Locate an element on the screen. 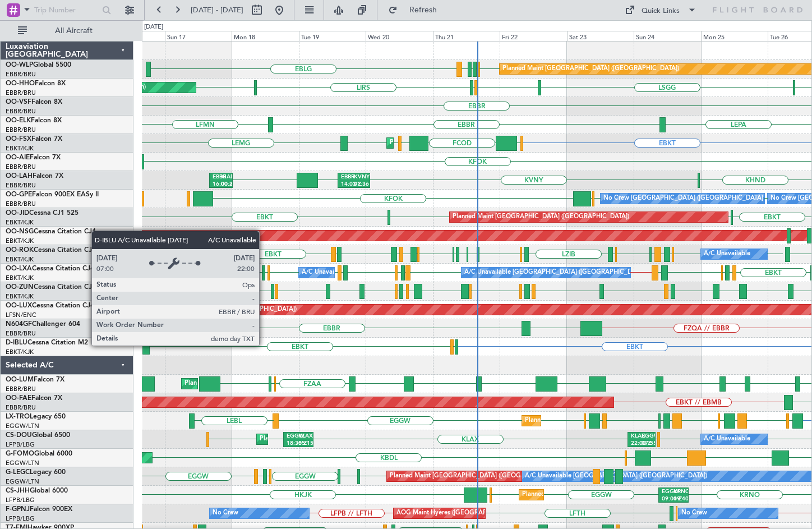 This screenshot has width=812, height=529. span: OO-WLP is located at coordinates (20, 65).